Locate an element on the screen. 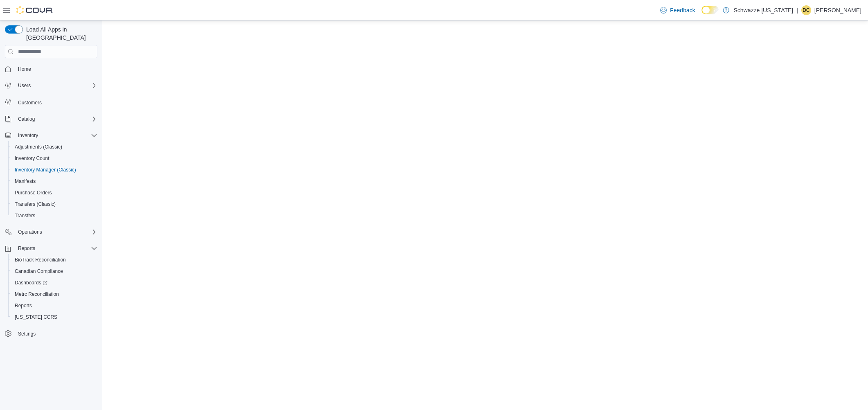 The height and width of the screenshot is (410, 868). button: Settings is located at coordinates (51, 333).